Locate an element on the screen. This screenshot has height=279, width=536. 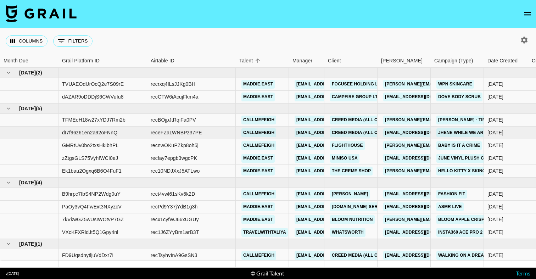
div: 8/7/2025 is located at coordinates (495, 255).